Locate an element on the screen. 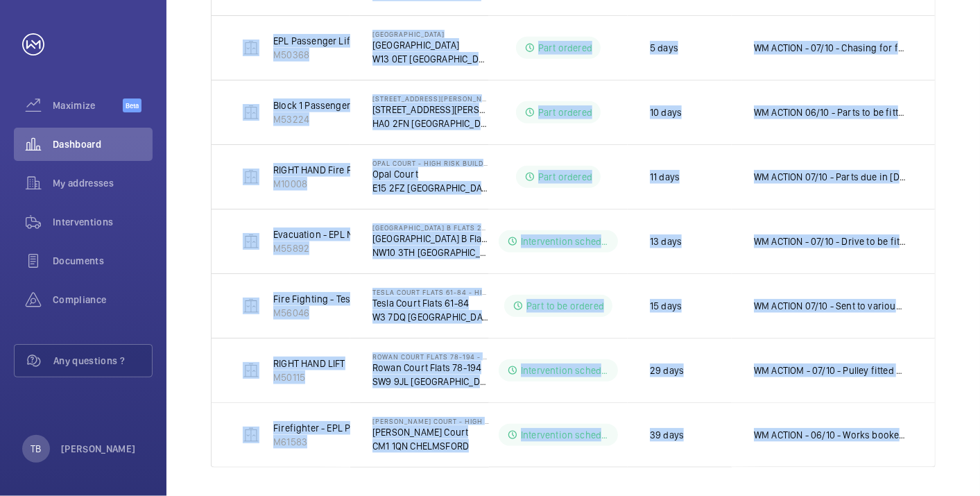  p: 29 days is located at coordinates (667, 371).